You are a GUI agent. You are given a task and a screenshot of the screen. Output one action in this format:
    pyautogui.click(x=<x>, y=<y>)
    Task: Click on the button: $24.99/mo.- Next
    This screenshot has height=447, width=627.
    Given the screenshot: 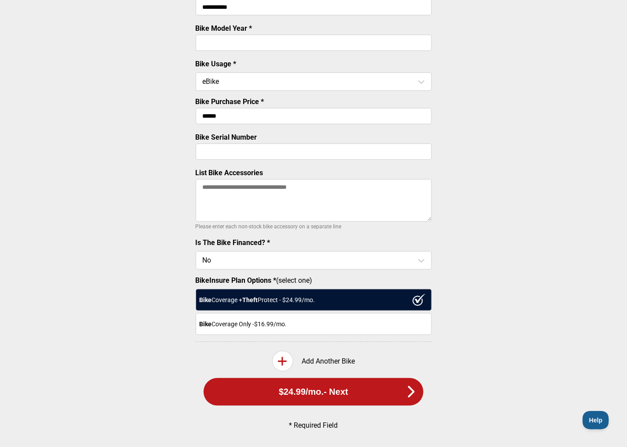 What is the action you would take?
    pyautogui.click(x=313, y=392)
    